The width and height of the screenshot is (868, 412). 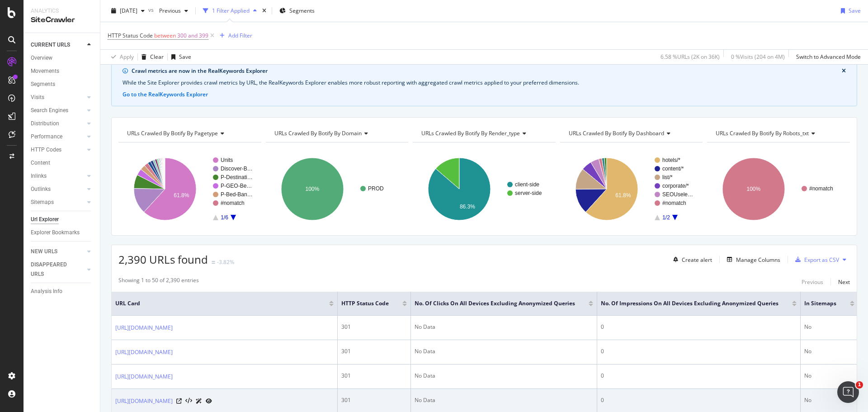 What do you see at coordinates (41, 58) in the screenshot?
I see `div: Overview` at bounding box center [41, 58].